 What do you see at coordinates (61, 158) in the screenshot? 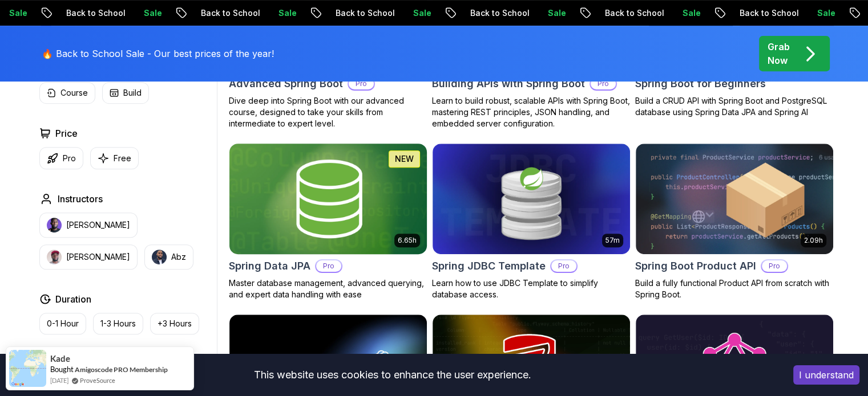
I see `button: Pro` at bounding box center [61, 158].